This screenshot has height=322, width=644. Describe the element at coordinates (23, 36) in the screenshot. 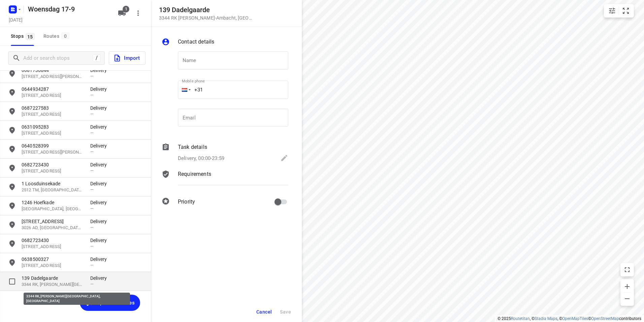

I see `span: Stops` at that location.